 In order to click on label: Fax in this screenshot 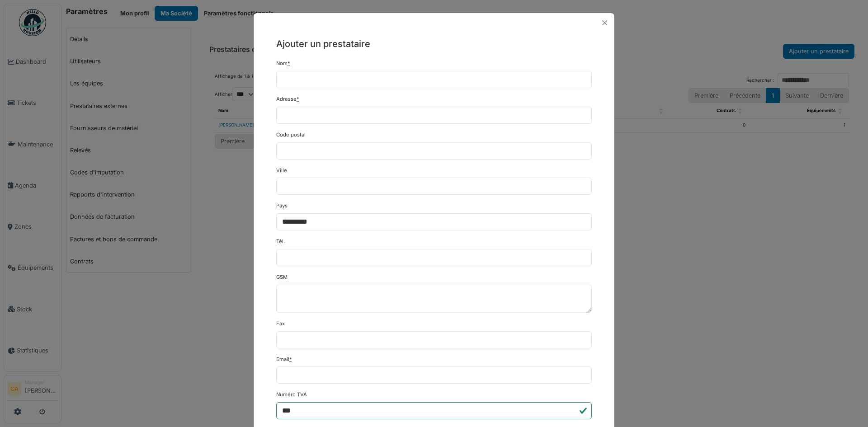, I will do `click(280, 324)`.